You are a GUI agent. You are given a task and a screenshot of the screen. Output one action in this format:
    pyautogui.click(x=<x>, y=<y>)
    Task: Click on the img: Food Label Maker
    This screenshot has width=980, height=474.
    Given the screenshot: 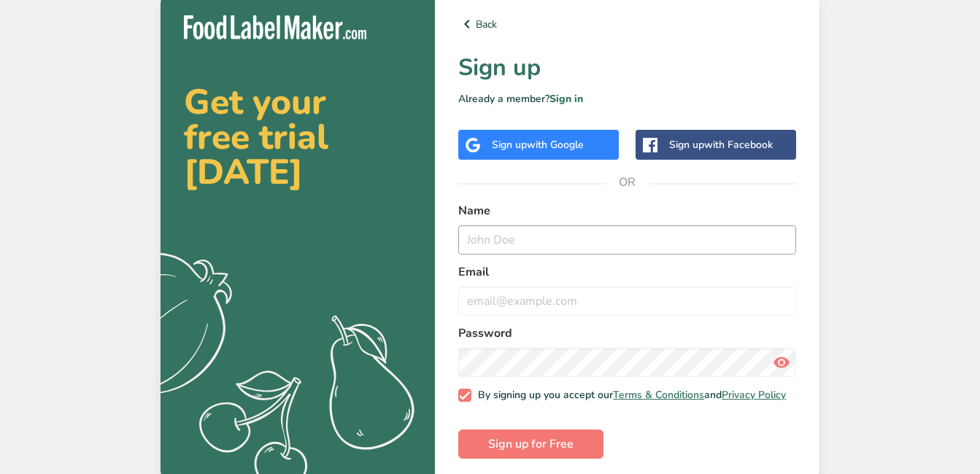 What is the action you would take?
    pyautogui.click(x=275, y=27)
    